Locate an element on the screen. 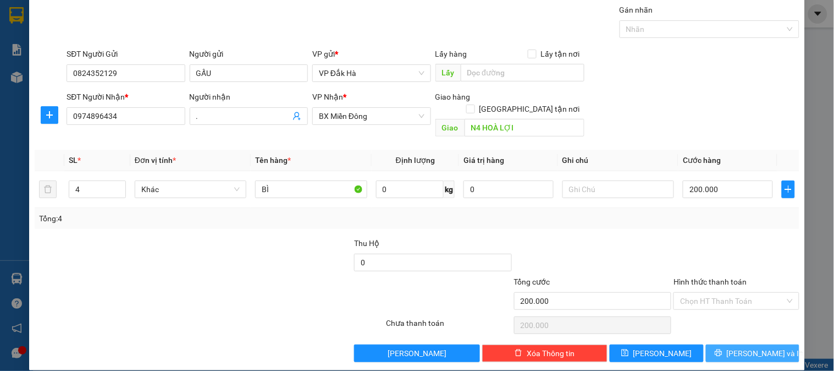 The height and width of the screenshot is (371, 834). span: delete is located at coordinates (519, 353).